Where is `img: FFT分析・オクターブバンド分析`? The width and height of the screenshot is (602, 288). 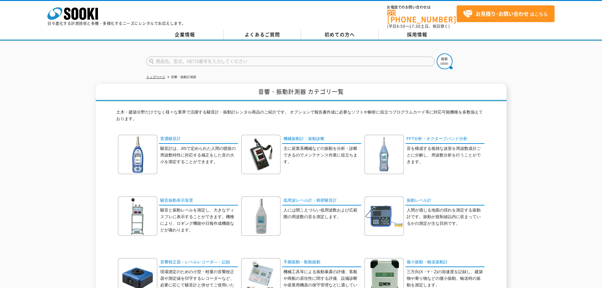 img: FFT分析・オクターブバンド分析 is located at coordinates (384, 154).